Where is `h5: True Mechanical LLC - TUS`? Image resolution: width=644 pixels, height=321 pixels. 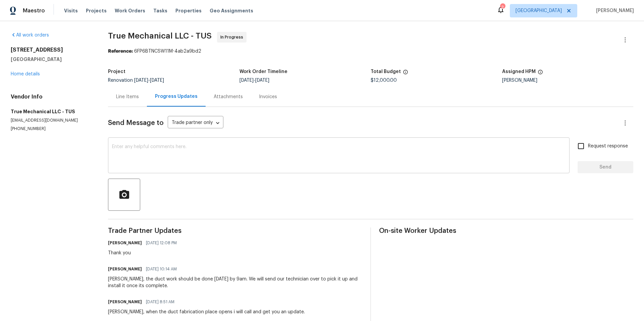
h5: True Mechanical LLC - TUS is located at coordinates (51, 111).